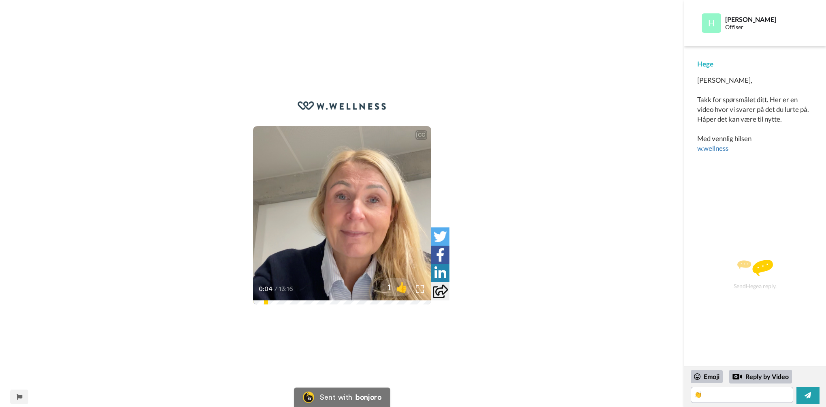  What do you see at coordinates (755, 268) in the screenshot?
I see `img: message.svg` at bounding box center [755, 268].